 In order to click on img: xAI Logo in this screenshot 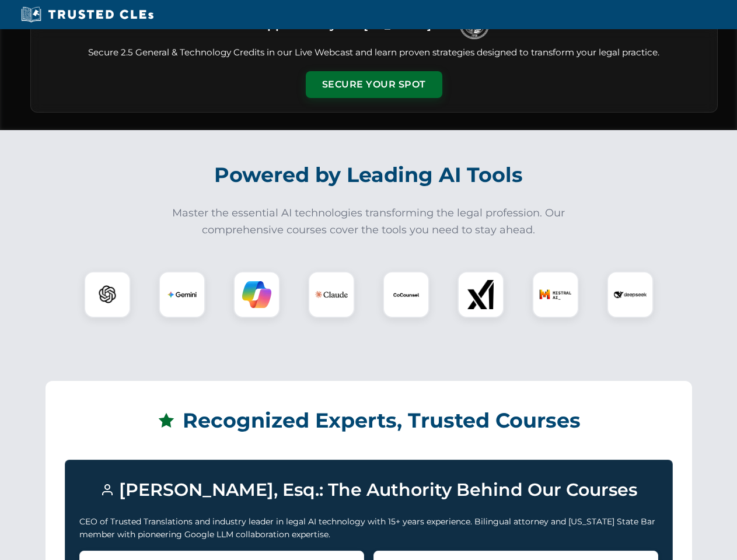, I will do `click(481, 294)`.